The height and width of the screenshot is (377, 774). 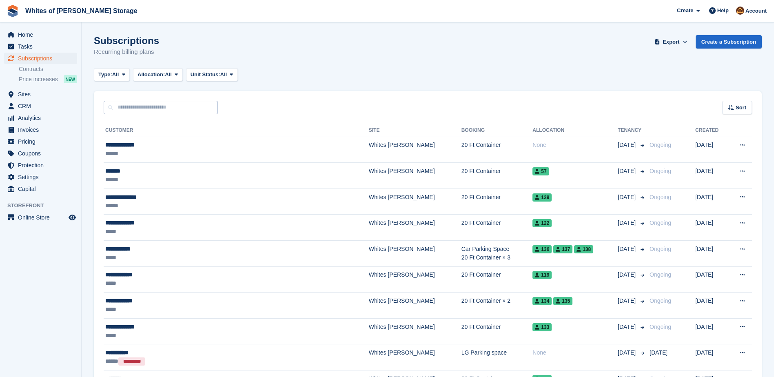 I want to click on th: Allocation, so click(x=575, y=131).